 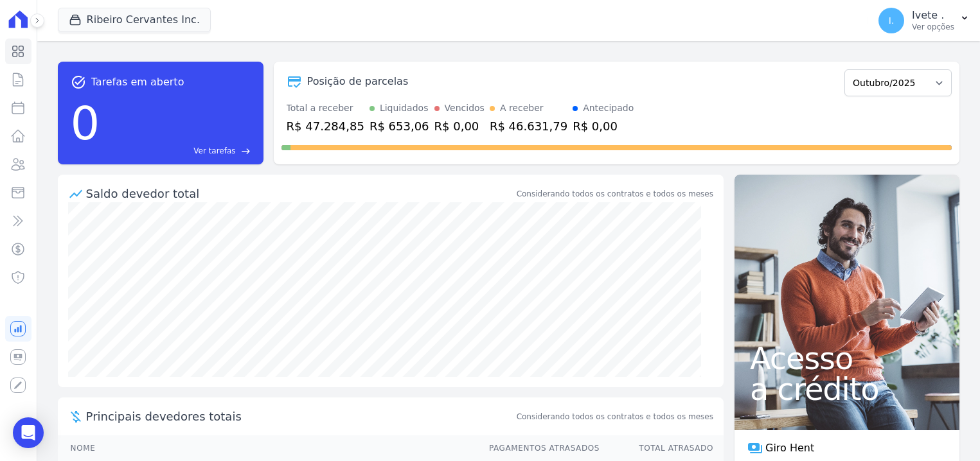 What do you see at coordinates (300, 193) in the screenshot?
I see `div: Saldo devedor total` at bounding box center [300, 193].